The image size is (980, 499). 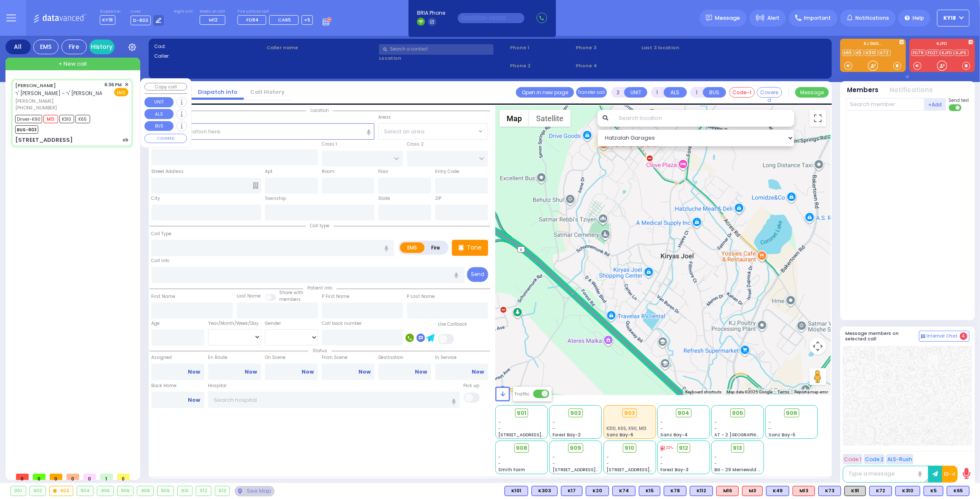 I want to click on button: Notifications, so click(x=912, y=90).